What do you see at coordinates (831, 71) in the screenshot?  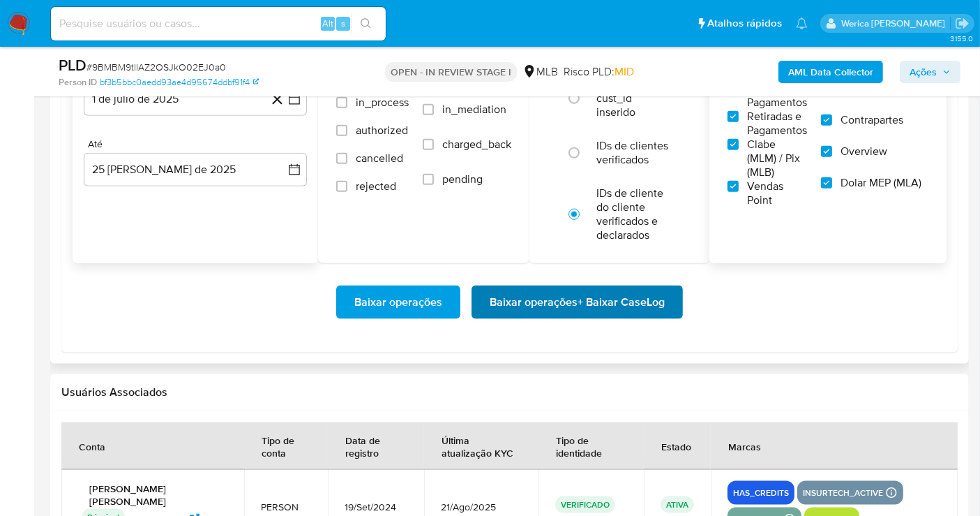 I see `button: AML Data Collector` at bounding box center [831, 71].